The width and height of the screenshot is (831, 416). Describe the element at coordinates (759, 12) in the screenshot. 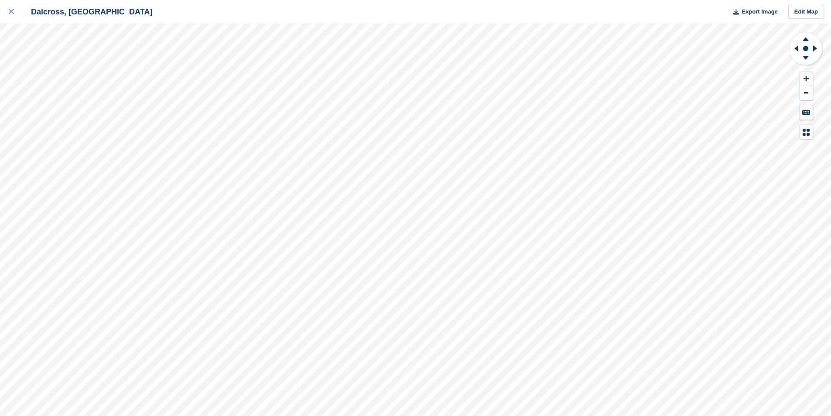

I see `span: Export Image` at that location.